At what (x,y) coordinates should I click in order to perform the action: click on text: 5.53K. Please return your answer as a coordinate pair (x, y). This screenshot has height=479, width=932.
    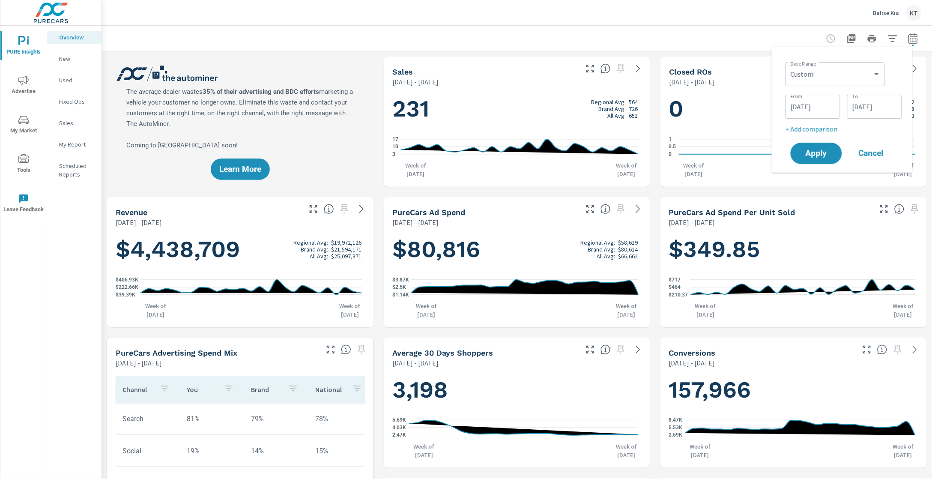
    Looking at the image, I should click on (676, 428).